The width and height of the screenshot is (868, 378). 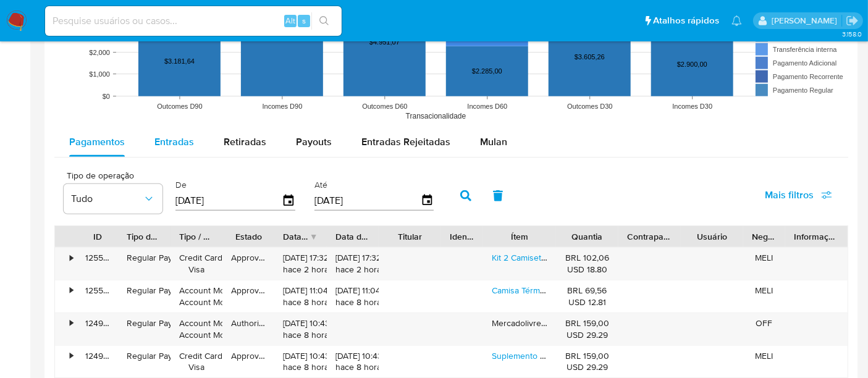 I want to click on a: Notificações, so click(x=736, y=21).